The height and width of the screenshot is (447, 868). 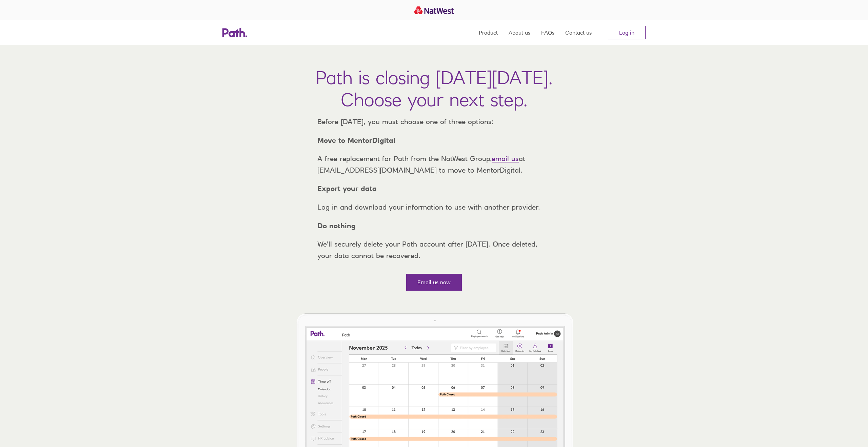 I want to click on strong: Do nothing, so click(x=337, y=226).